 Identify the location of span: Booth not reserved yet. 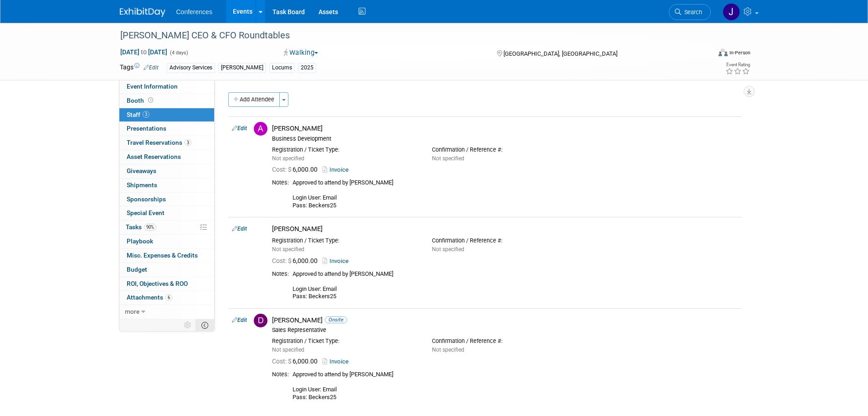
(151, 100).